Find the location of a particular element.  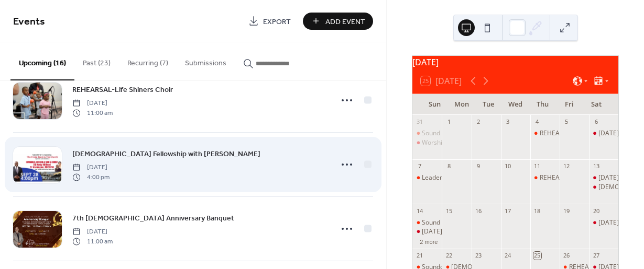

div: 3 is located at coordinates (507, 122).